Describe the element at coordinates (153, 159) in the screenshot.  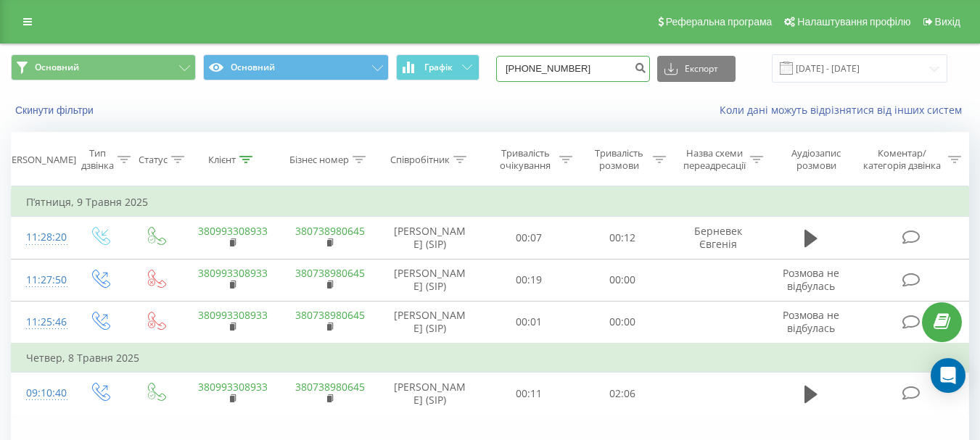
I see `div: Статус` at that location.